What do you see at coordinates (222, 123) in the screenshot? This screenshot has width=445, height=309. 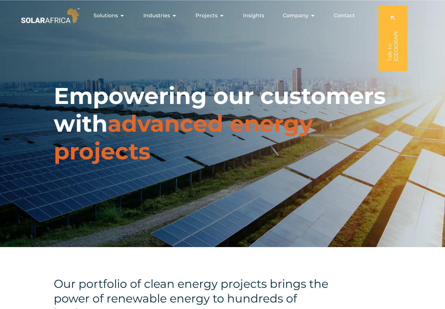 I see `h1: Empowering our customers with` at bounding box center [222, 123].